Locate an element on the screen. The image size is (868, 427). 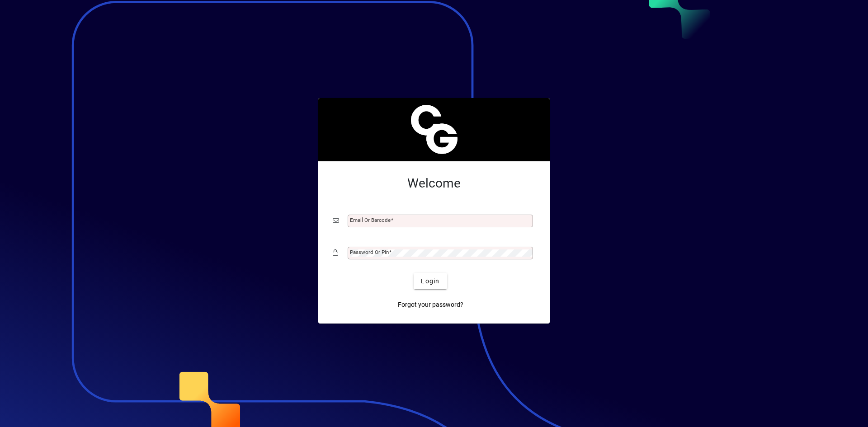
button: Login is located at coordinates (430, 281).